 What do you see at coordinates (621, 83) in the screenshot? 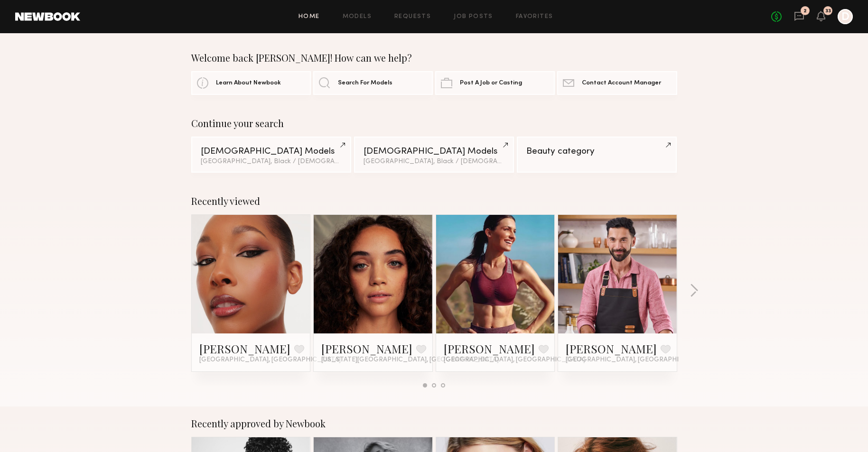
I see `span: Contact Account Manager` at bounding box center [621, 83].